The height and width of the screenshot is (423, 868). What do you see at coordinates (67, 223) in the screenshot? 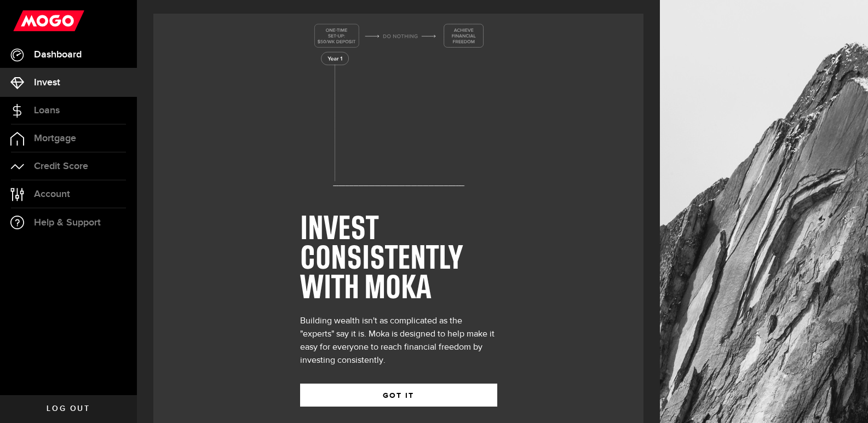
I see `span: Help & Support` at bounding box center [67, 223].